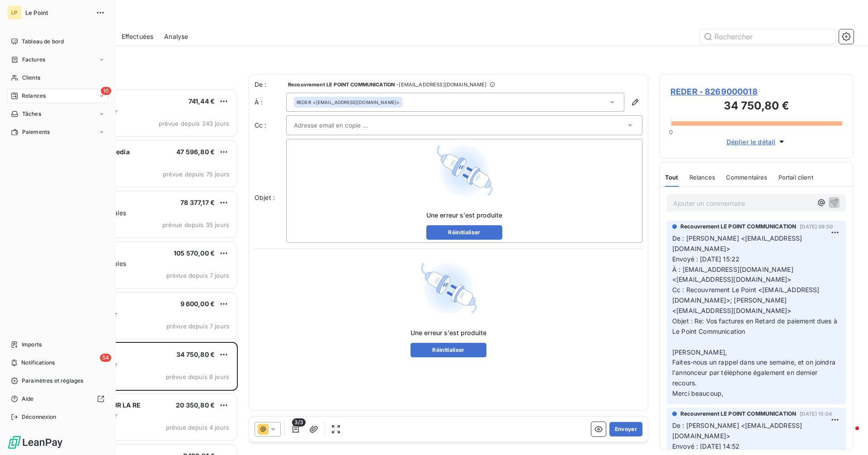  Describe the element at coordinates (141, 272) in the screenshot. I see `div: grid` at that location.